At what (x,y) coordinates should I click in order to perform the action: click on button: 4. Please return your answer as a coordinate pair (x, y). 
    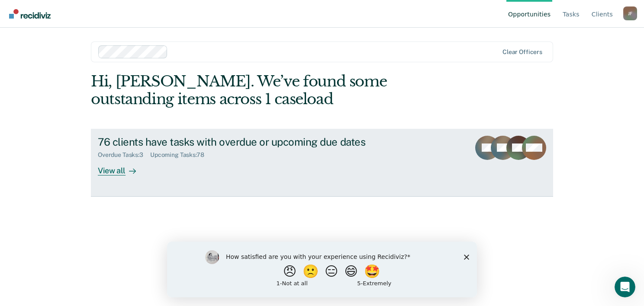
    Looking at the image, I should click on (185, 30).